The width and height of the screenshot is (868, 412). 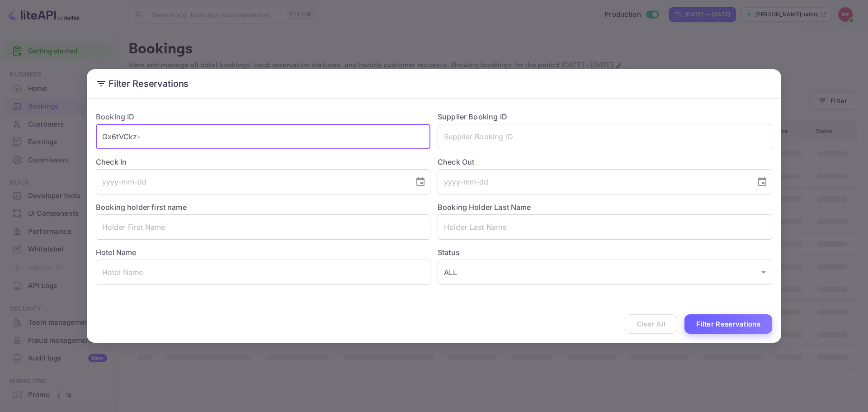 I want to click on label: Check Out, so click(x=605, y=162).